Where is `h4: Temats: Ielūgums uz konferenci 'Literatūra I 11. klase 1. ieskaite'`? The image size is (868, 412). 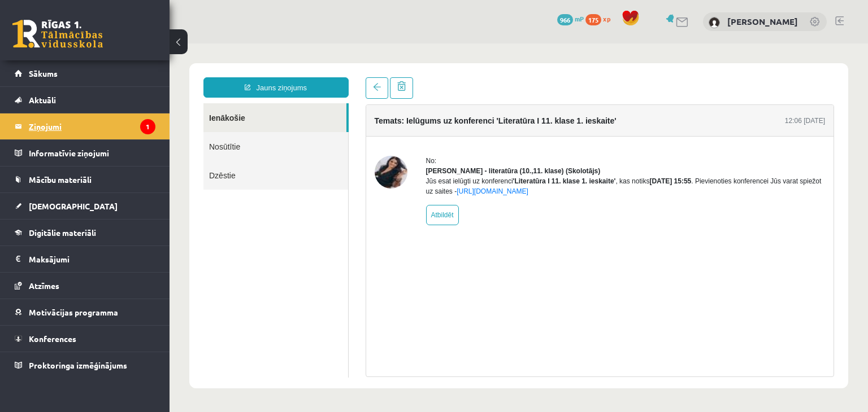
h4: Temats: Ielūgums uz konferenci 'Literatūra I 11. klase 1. ieskaite' is located at coordinates (326, 78).